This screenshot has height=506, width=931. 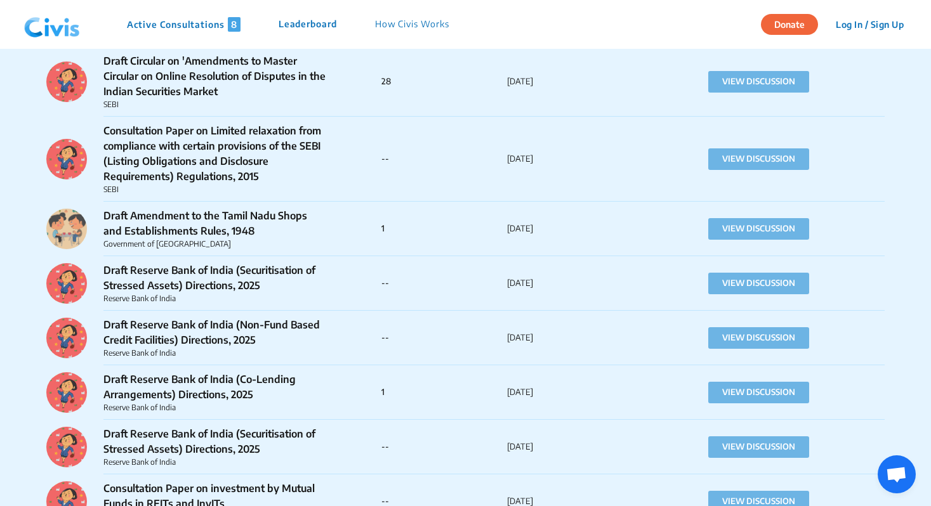 I want to click on p: Draft Reserve Bank of India (Non-Fund Based Credit Facilities) Directions, 2025, so click(x=214, y=332).